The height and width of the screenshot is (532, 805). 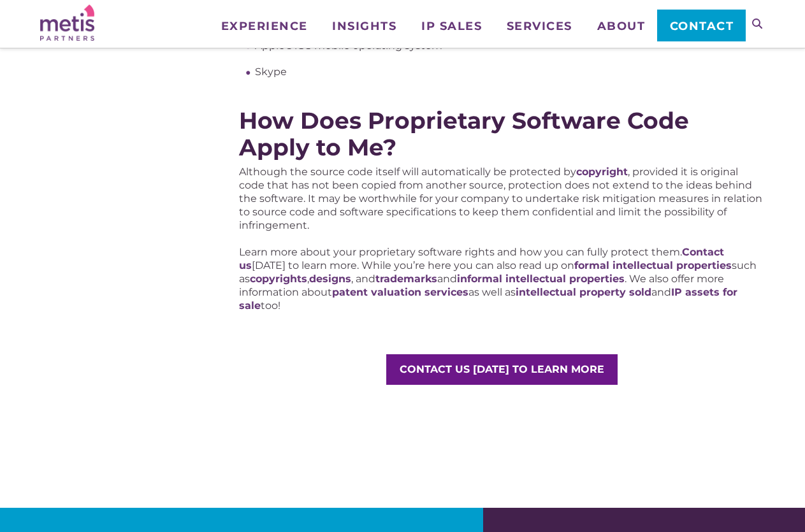 I want to click on span: Services, so click(x=539, y=26).